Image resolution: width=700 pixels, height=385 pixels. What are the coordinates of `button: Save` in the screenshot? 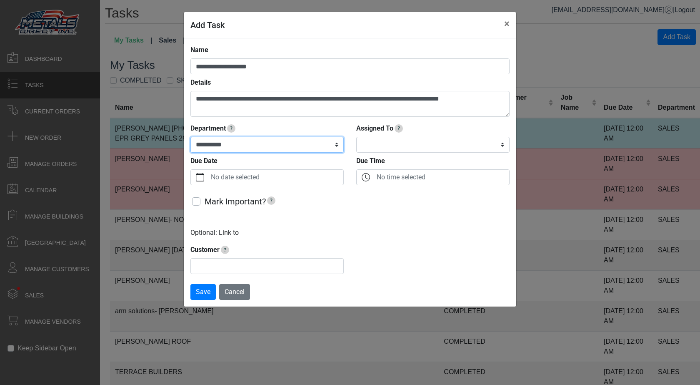 It's located at (203, 292).